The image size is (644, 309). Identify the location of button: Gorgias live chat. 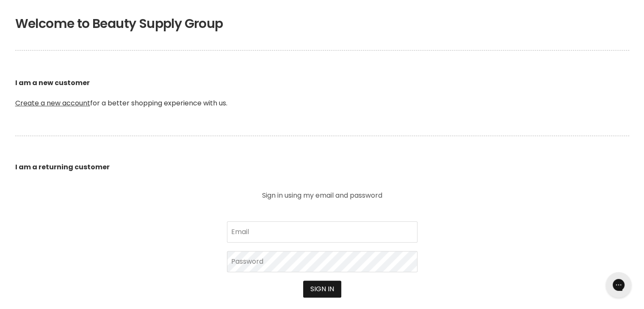
(17, 16).